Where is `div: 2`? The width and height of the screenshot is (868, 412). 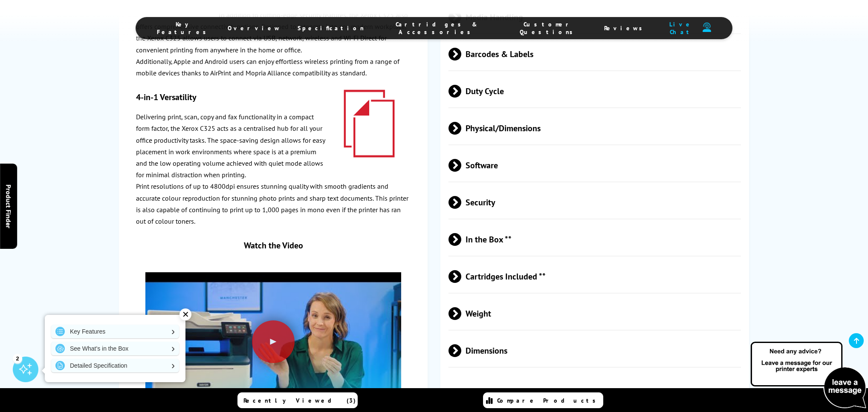
div: 2 is located at coordinates (17, 358).